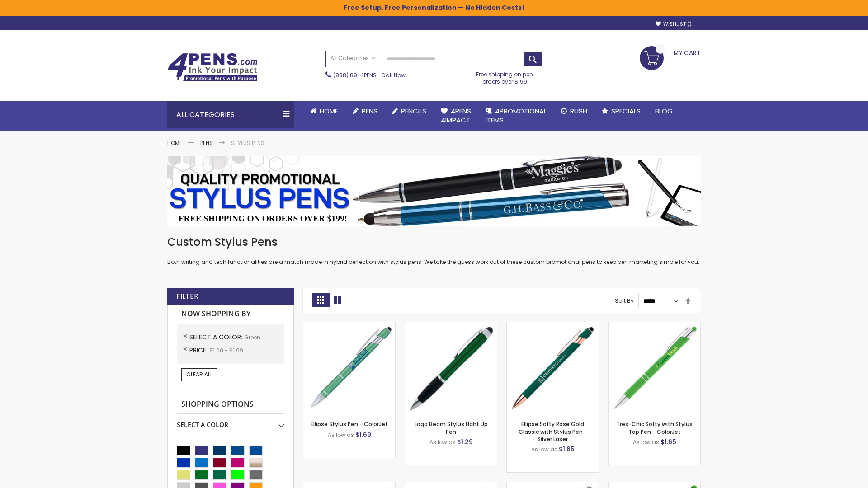  What do you see at coordinates (328, 111) in the screenshot?
I see `span: Home` at bounding box center [328, 111].